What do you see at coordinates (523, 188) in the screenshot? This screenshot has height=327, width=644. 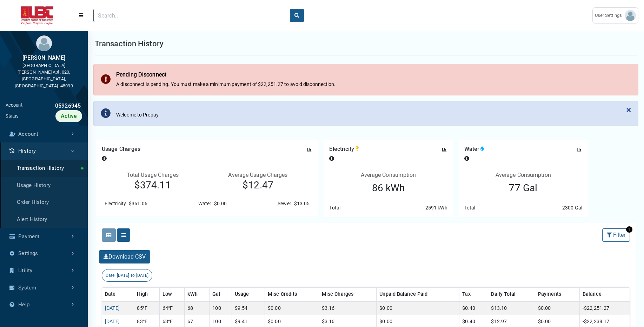 I see `p: 77 Gal` at bounding box center [523, 188].